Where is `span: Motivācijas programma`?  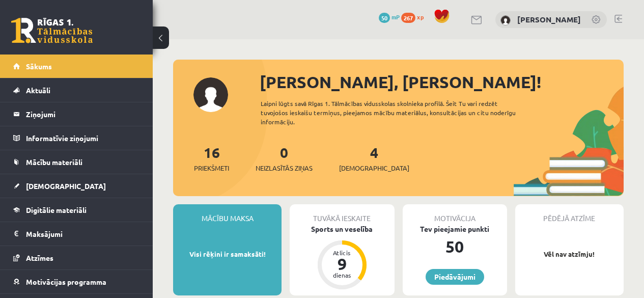 span: Motivācijas programma is located at coordinates (66, 281).